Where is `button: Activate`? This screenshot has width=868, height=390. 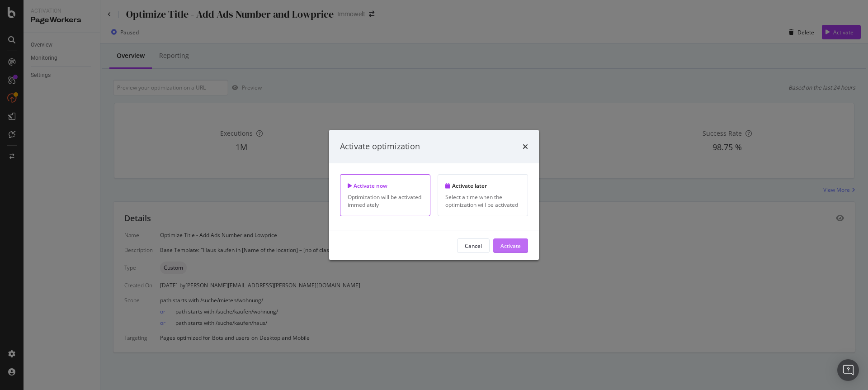
button: Activate is located at coordinates (511, 245).